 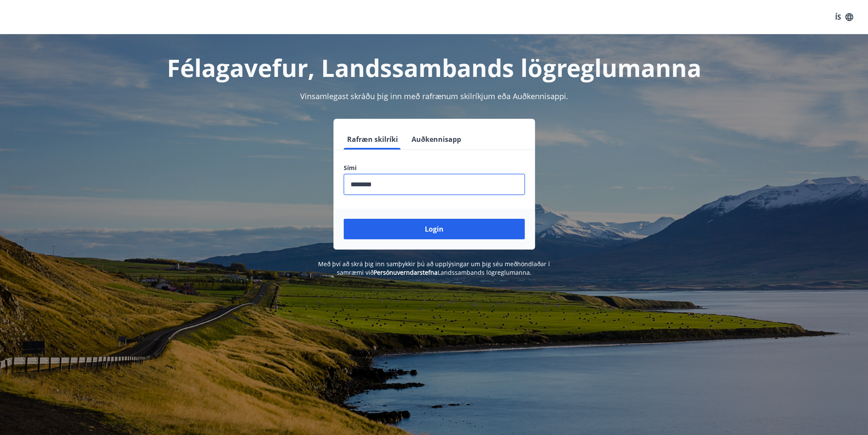 What do you see at coordinates (434, 268) in the screenshot?
I see `span: Með því að skrá þig inn samþykkir þú að upplýsingar um þig séu meðhöndlaðar í samræmi við Landssa...` at bounding box center [434, 268].